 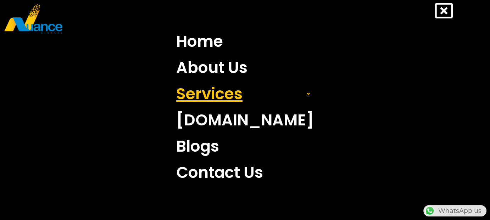 What do you see at coordinates (245, 68) in the screenshot?
I see `a: About Us` at bounding box center [245, 68].